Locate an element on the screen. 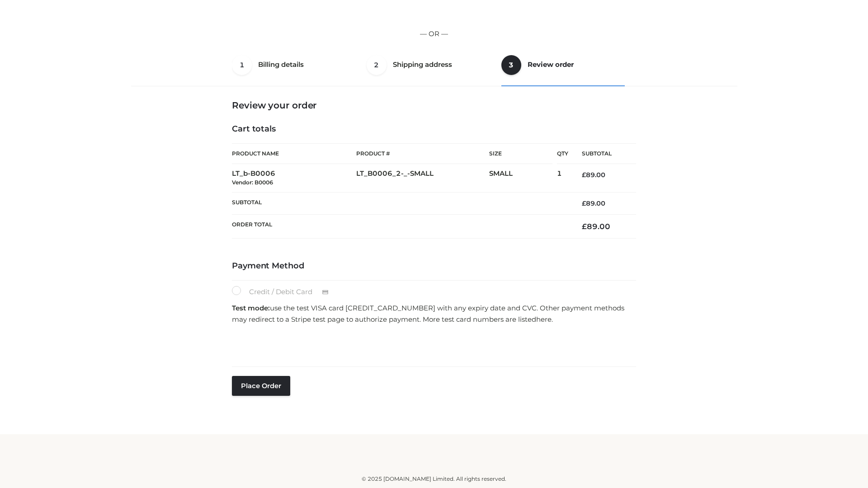 This screenshot has height=488, width=868. th: Product # is located at coordinates (423, 153).